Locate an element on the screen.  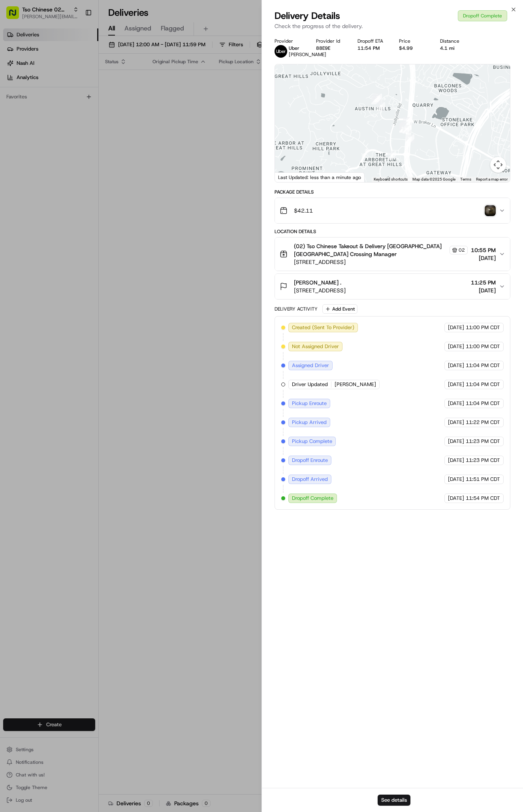
div: 5 is located at coordinates (381, 106).